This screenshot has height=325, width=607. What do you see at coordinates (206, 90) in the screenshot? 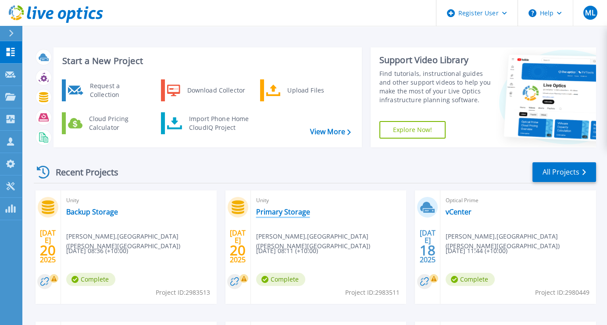
I see `a: Download Collector` at bounding box center [206, 90].